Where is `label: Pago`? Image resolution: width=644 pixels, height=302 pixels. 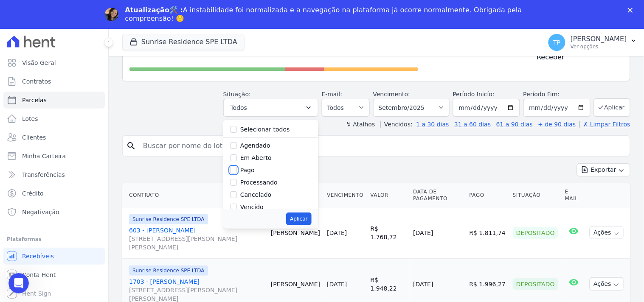
label: Pago is located at coordinates (248, 170).